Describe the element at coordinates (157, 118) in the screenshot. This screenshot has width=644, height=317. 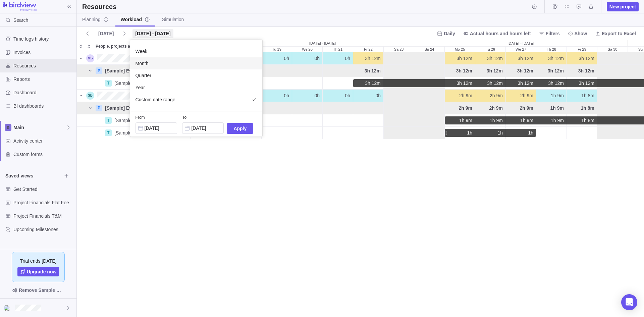
I see `span: From` at that location.